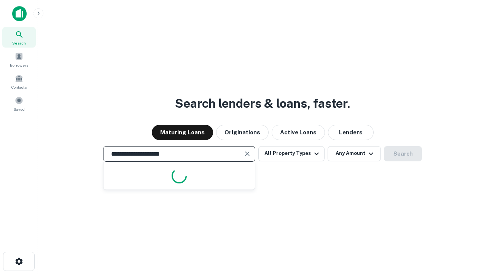  Describe the element at coordinates (19, 81) in the screenshot. I see `a: Contacts` at that location.